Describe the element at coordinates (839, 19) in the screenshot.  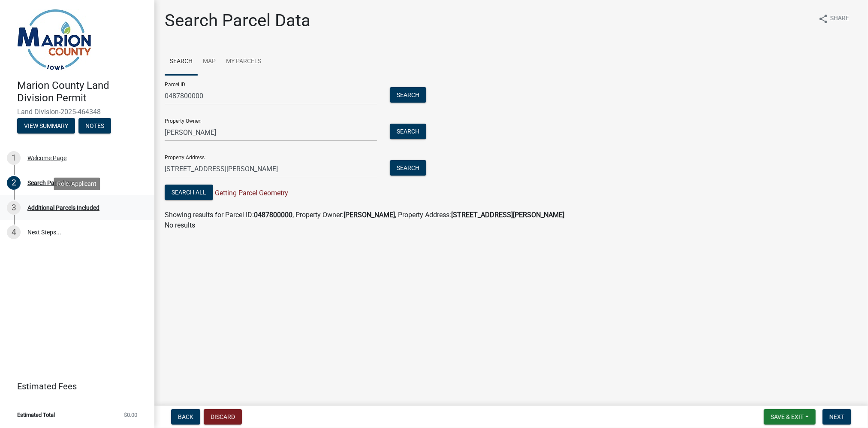
I see `span: Share` at that location.